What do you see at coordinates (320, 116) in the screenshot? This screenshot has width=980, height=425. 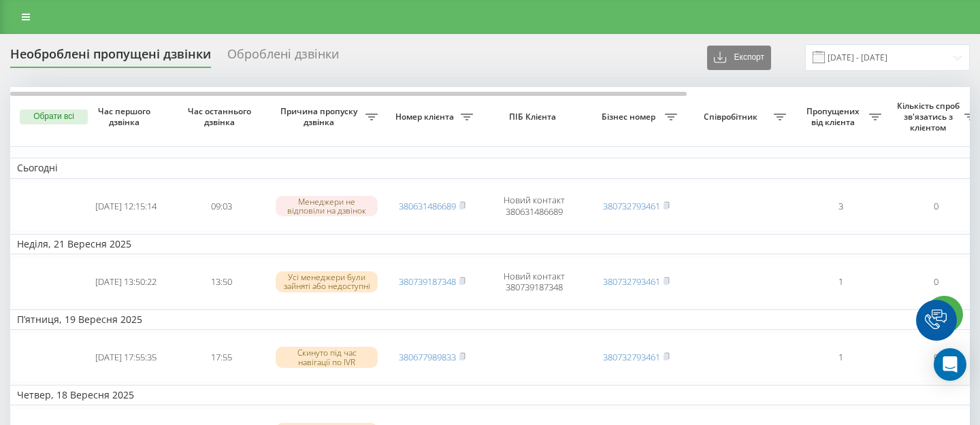 I see `span: Причина пропуску дзвінка` at bounding box center [320, 116].